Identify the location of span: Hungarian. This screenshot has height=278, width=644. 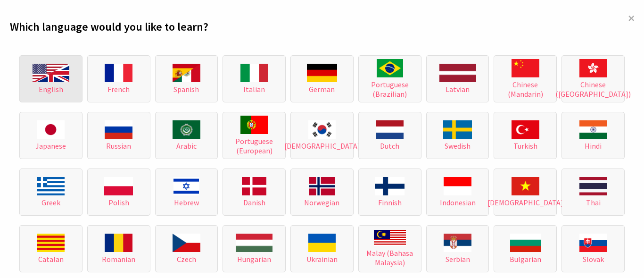
(254, 259).